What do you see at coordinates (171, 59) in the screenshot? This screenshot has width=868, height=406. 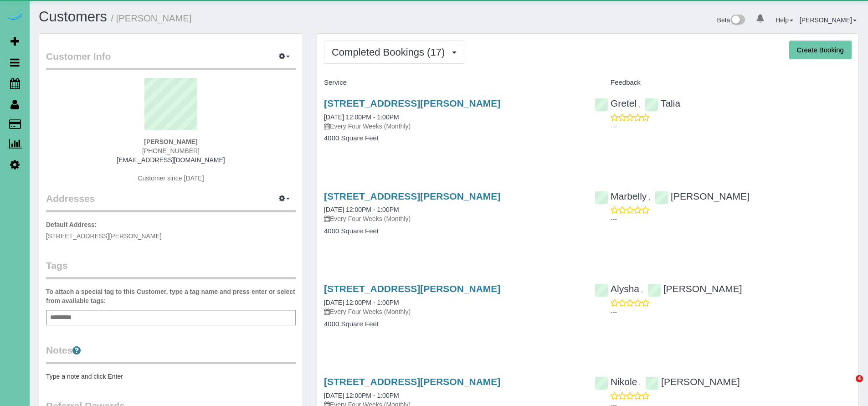 I see `legend: Customer Info` at bounding box center [171, 59].